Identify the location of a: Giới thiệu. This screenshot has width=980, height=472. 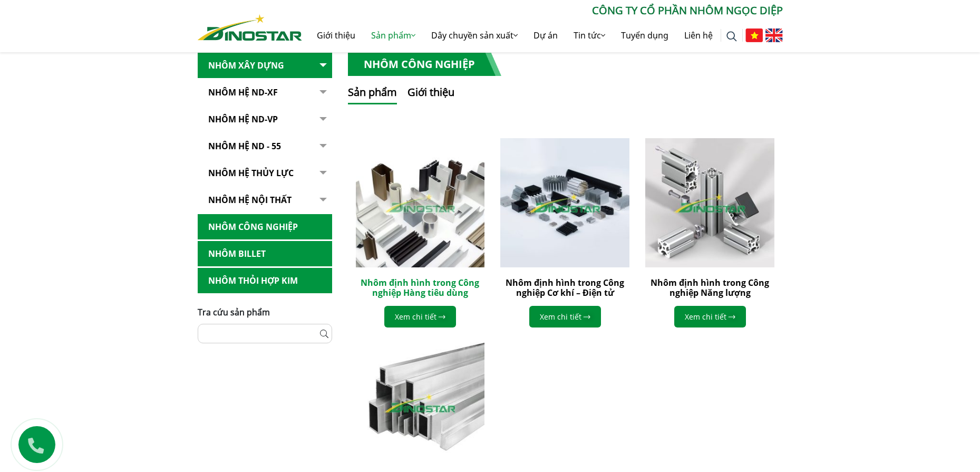
(336, 36).